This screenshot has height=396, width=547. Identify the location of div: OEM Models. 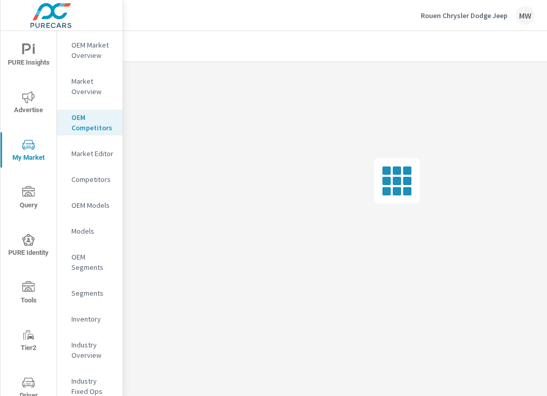
(89, 205).